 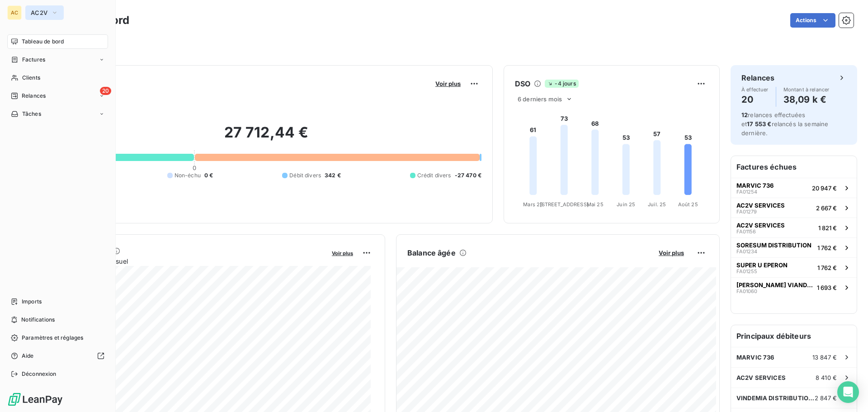 What do you see at coordinates (468, 176) in the screenshot?
I see `span: -27 470 €` at bounding box center [468, 176].